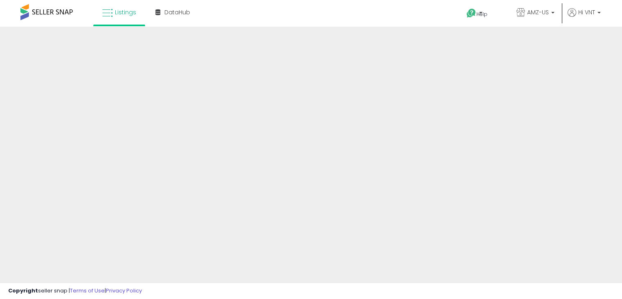 The width and height of the screenshot is (622, 299). What do you see at coordinates (75, 290) in the screenshot?
I see `div: seller snap | |` at bounding box center [75, 290].